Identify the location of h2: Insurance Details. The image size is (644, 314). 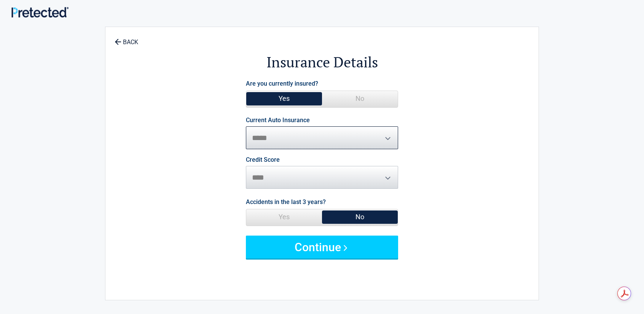
(322, 62).